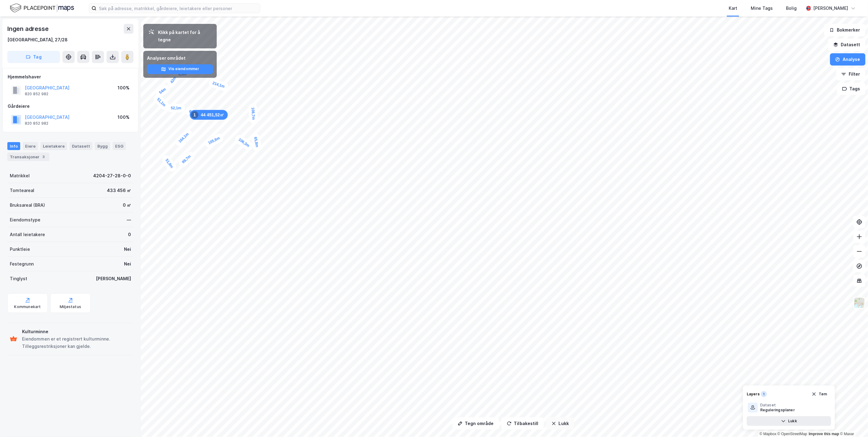 This screenshot has height=437, width=868. What do you see at coordinates (180, 69) in the screenshot?
I see `button: Vis eiendommer` at bounding box center [180, 69].